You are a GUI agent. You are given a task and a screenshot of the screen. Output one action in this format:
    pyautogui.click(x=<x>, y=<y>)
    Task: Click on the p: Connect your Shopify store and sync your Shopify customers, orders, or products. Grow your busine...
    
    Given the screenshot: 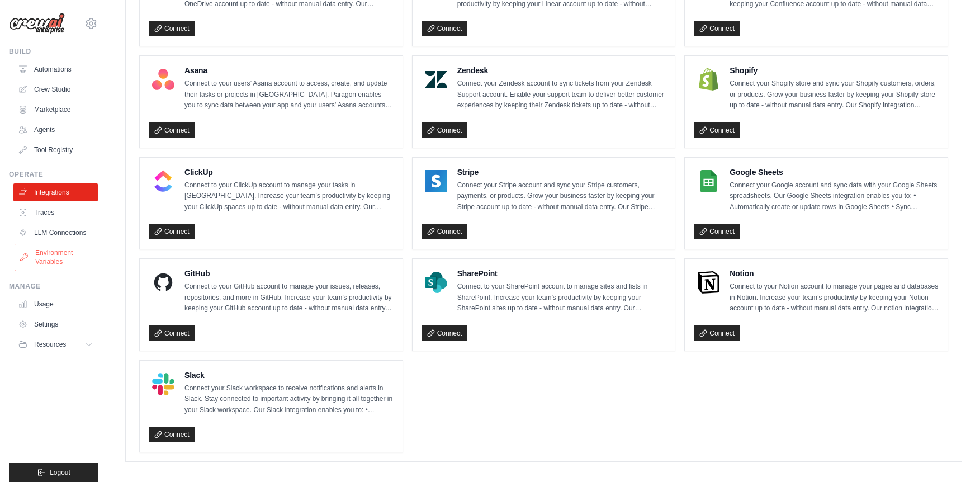 What is the action you would take?
    pyautogui.click(x=834, y=94)
    